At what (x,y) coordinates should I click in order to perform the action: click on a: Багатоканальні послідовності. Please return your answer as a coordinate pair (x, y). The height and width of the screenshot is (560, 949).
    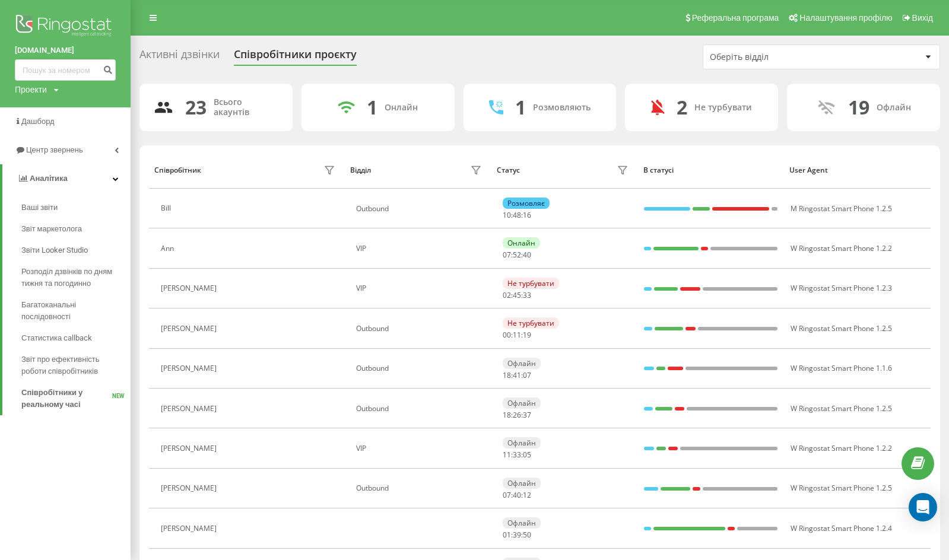
    Looking at the image, I should click on (76, 311).